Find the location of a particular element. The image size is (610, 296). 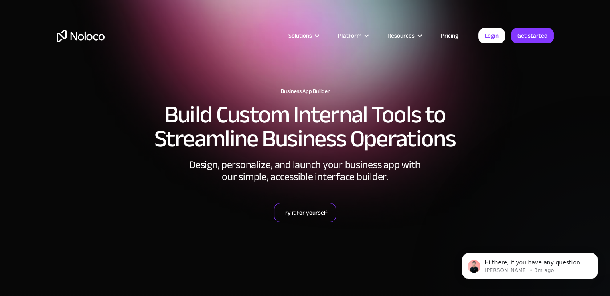

img: Profile image for Darragh is located at coordinates (24, 30).